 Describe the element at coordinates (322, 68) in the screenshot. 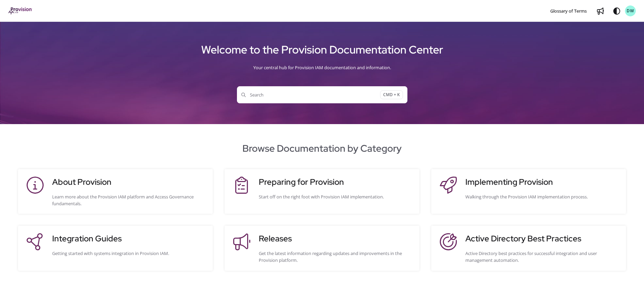

I see `div: Your central hub for Provision IAM documentation and information.` at that location.